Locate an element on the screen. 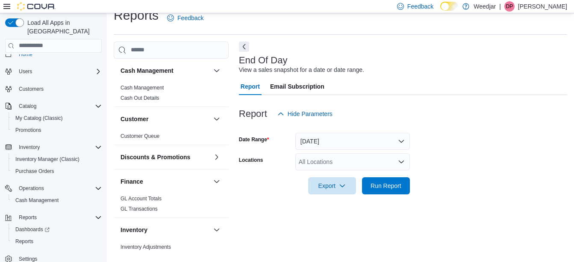  h3: Discounts & Promotions is located at coordinates (155, 157).